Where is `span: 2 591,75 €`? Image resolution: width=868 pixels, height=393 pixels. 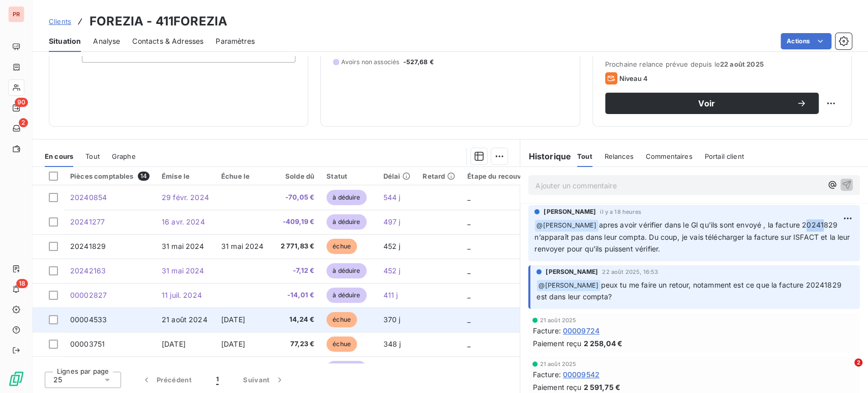
span: 2 591,75 € is located at coordinates (601, 387).